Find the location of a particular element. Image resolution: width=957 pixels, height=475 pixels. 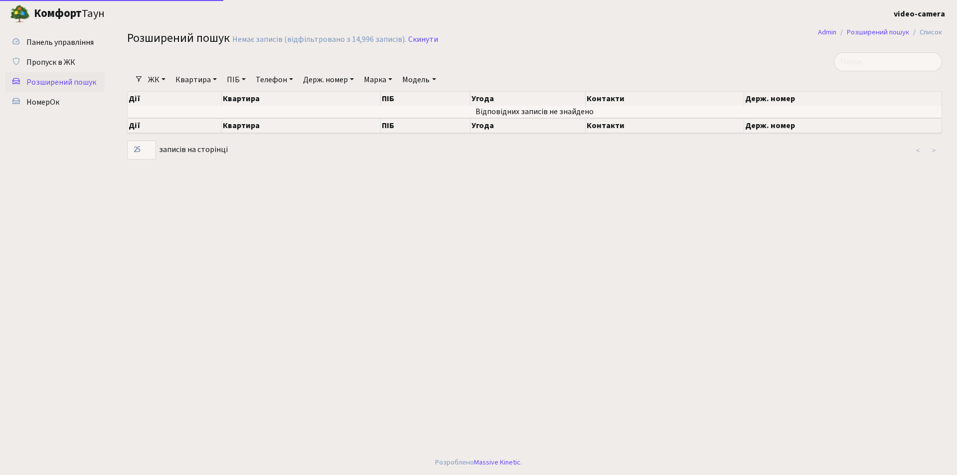

b: Комфорт is located at coordinates (58, 13).